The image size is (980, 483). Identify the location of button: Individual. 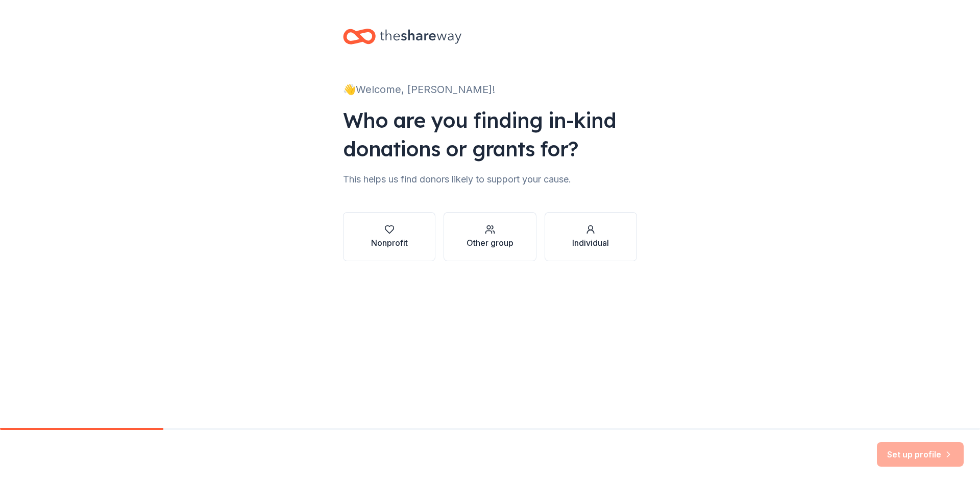
(591, 236).